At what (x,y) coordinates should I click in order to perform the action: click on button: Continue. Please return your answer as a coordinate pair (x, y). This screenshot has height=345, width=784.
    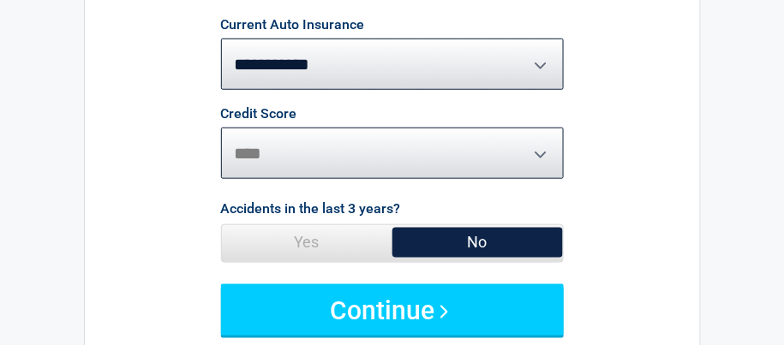
    Looking at the image, I should click on (393, 310).